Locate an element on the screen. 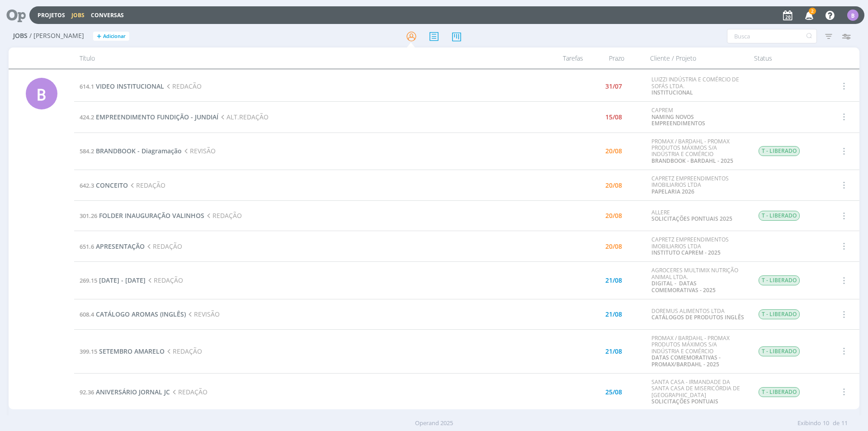 The width and height of the screenshot is (868, 431). a: NAMING NOVOS EMPREENDIMENTOS is located at coordinates (678, 120).